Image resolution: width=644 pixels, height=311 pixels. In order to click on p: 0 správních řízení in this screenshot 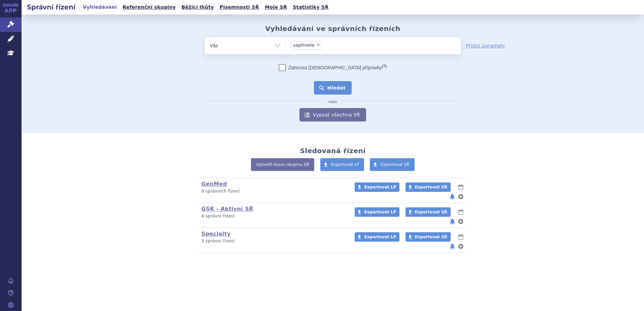, I will do `click(274, 191)`.